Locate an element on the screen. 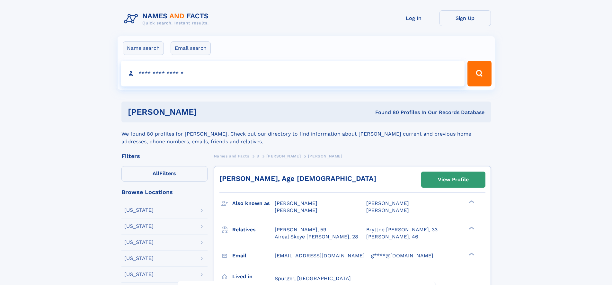 The image size is (612, 285). div: Found 80 Profiles In Our Records Database is located at coordinates (385, 112).